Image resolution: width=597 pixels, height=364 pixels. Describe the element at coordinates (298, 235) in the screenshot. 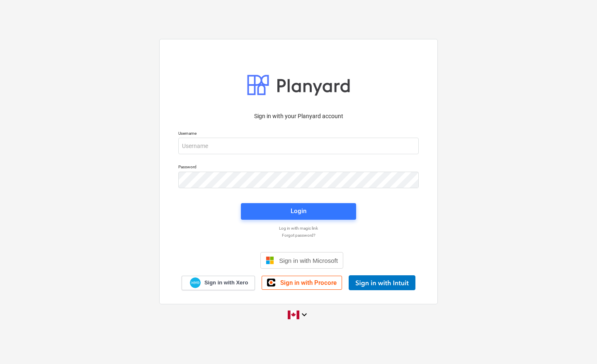

I see `p: Forgot password?` at that location.